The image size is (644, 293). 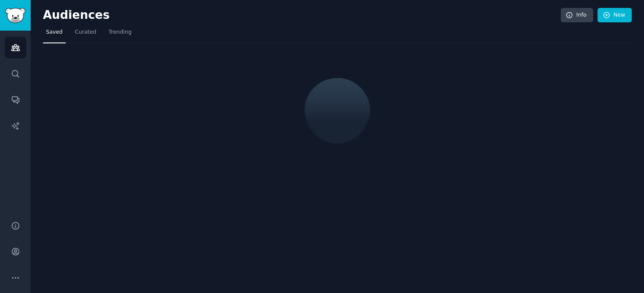 What do you see at coordinates (120, 33) in the screenshot?
I see `span: Trending` at bounding box center [120, 33].